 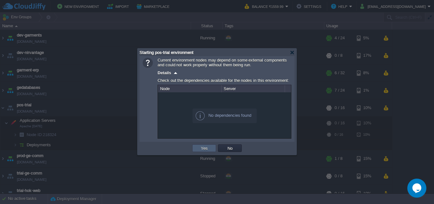 What do you see at coordinates (190, 89) in the screenshot?
I see `div: Node` at bounding box center [190, 89].